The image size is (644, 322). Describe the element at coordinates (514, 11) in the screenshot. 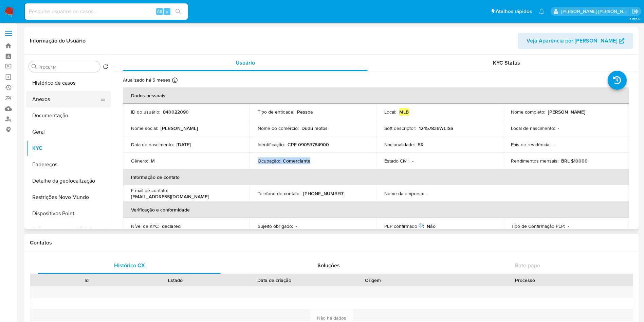

I see `span: Atalhos rápidos` at that location.